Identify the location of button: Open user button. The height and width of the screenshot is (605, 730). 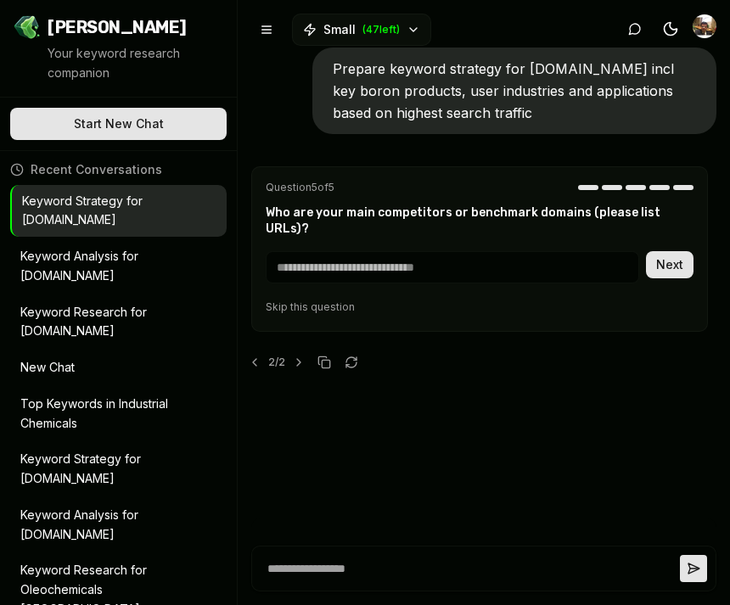
(705, 26).